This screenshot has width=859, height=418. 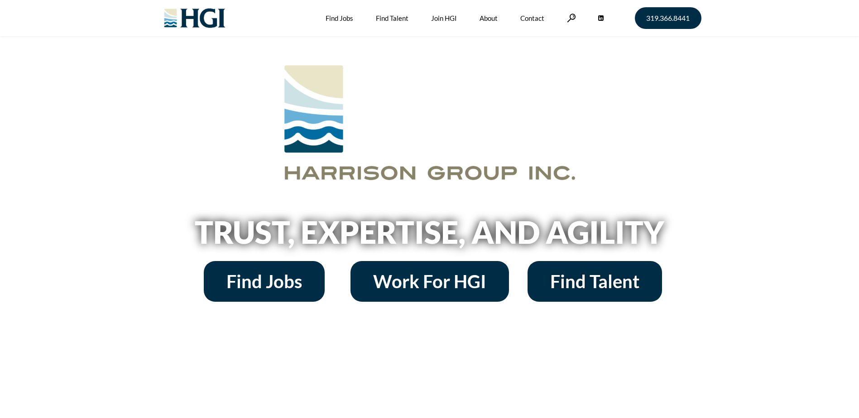 What do you see at coordinates (572, 18) in the screenshot?
I see `a: Search` at bounding box center [572, 18].